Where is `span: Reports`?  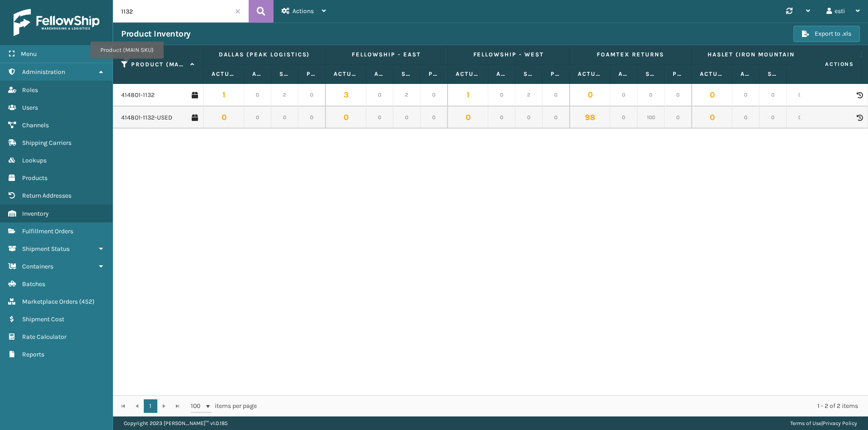 span: Reports is located at coordinates (33, 354).